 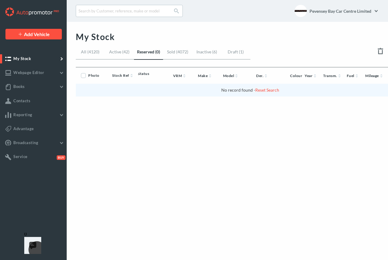 What do you see at coordinates (241, 52) in the screenshot?
I see `span: (1)` at bounding box center [241, 52].